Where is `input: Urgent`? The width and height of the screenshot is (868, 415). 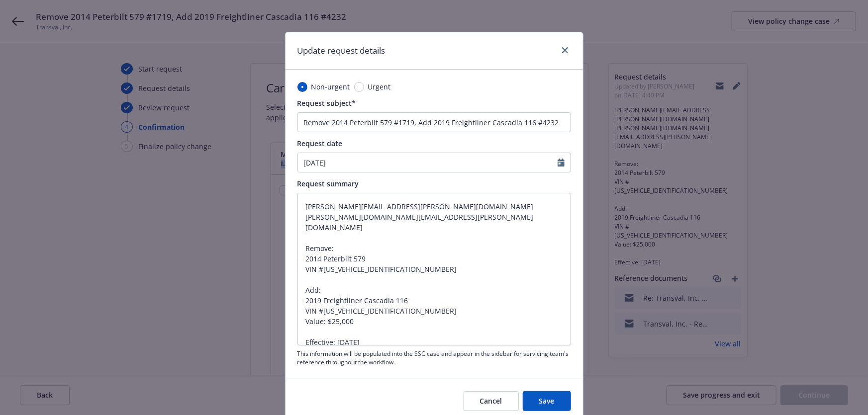 input: Urgent is located at coordinates (359, 87).